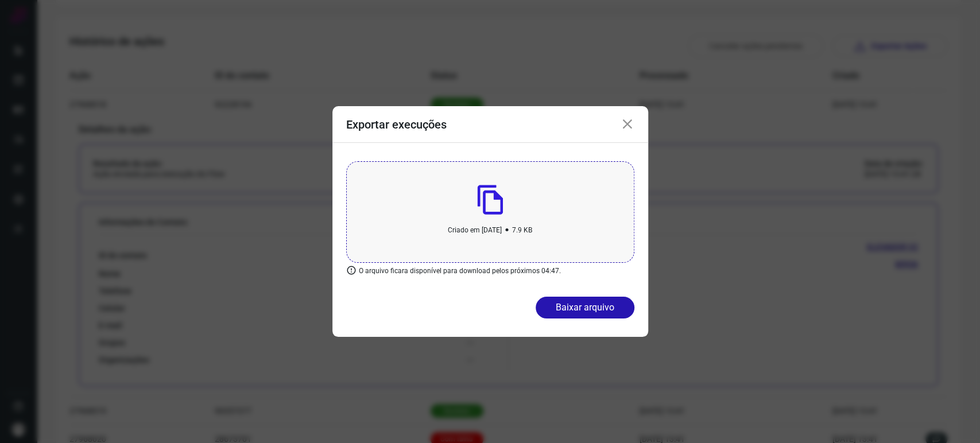 The image size is (980, 443). What do you see at coordinates (585, 308) in the screenshot?
I see `button: Baixar arquivo` at bounding box center [585, 308].